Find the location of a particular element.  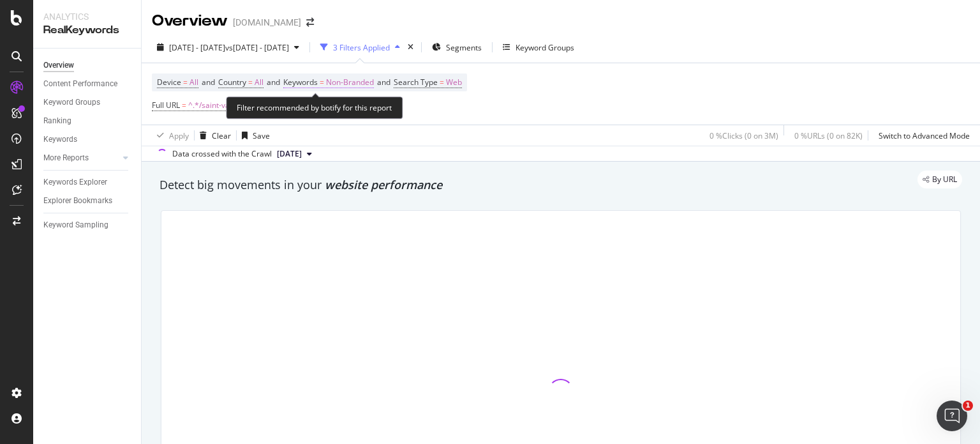

span: Non-Branded is located at coordinates (350, 82).